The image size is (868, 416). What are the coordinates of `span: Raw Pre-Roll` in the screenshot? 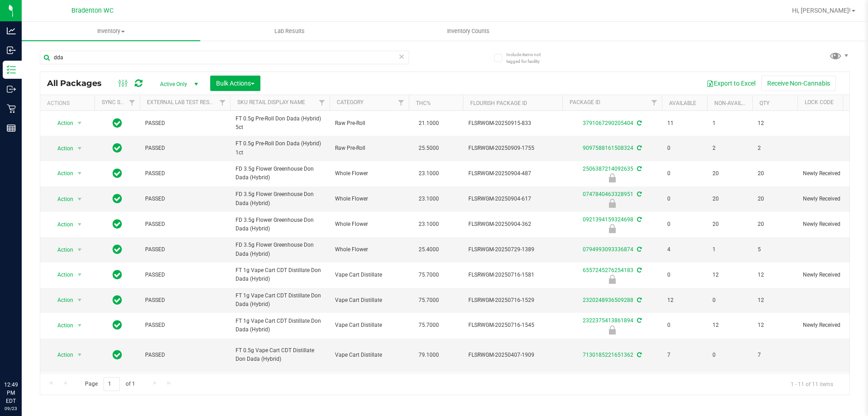 It's located at (369, 148).